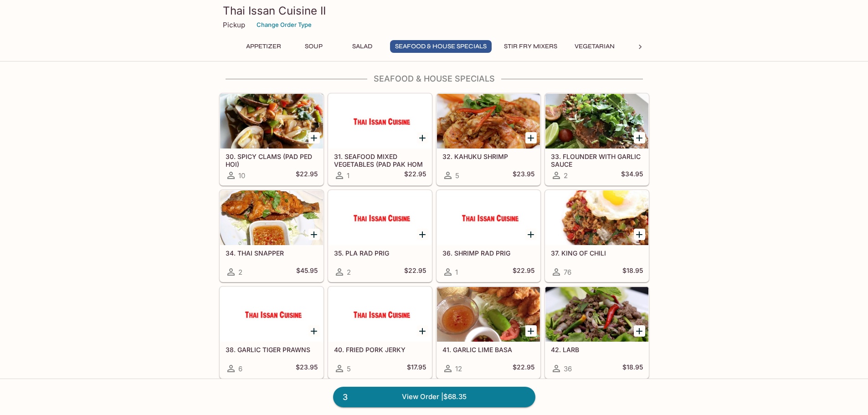 Image resolution: width=868 pixels, height=415 pixels. What do you see at coordinates (489, 236) in the screenshot?
I see `a: 36. SHRIMP RAD PRIG1$22.95` at bounding box center [489, 236].